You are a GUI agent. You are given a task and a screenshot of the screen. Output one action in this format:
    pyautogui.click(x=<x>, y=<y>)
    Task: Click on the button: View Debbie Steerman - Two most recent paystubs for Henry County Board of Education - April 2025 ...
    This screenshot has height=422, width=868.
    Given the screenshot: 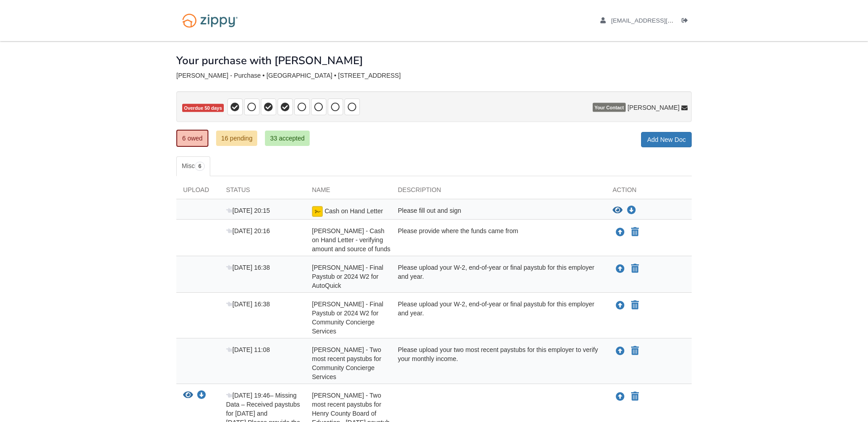 What is the action you would take?
    pyautogui.click(x=188, y=395)
    